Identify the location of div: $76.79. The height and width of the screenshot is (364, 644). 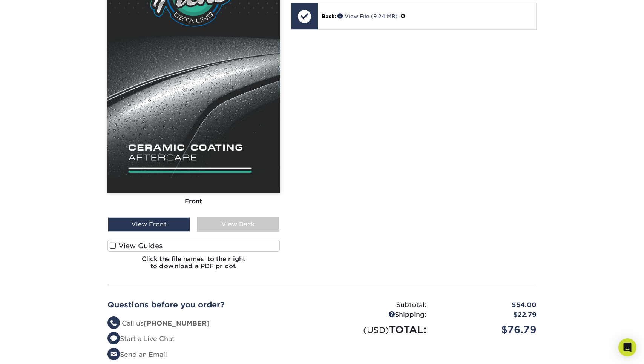
(487, 330).